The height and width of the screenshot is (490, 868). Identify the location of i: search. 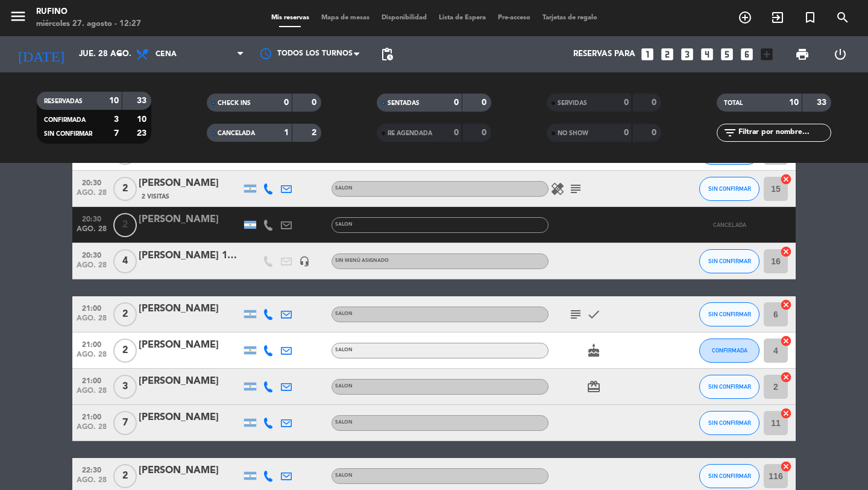
(843, 18).